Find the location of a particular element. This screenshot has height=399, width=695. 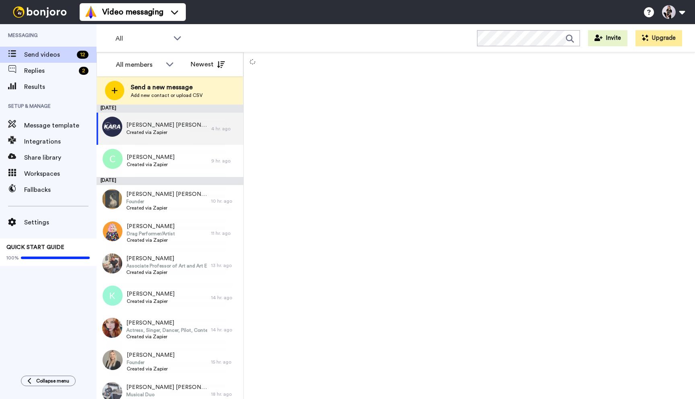

span: Musical Duo is located at coordinates (166, 394).